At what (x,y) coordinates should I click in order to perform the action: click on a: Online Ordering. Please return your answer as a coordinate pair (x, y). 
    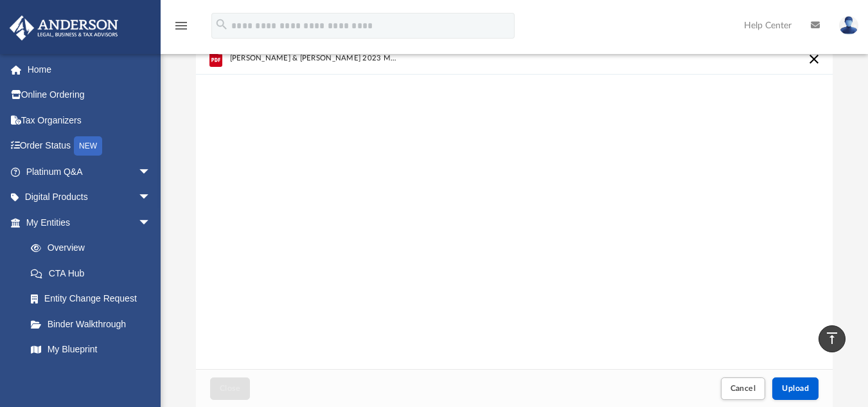
    Looking at the image, I should click on (89, 96).